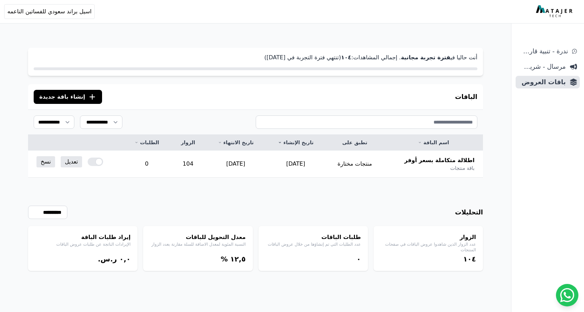 Image resolution: width=584 pixels, height=312 pixels. I want to click on strong: فترة تجربة مجانية, so click(425, 57).